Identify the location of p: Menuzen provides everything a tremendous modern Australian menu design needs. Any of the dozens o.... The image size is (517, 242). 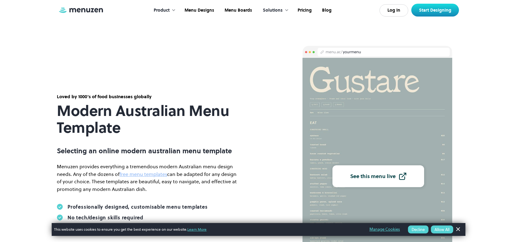
(148, 177).